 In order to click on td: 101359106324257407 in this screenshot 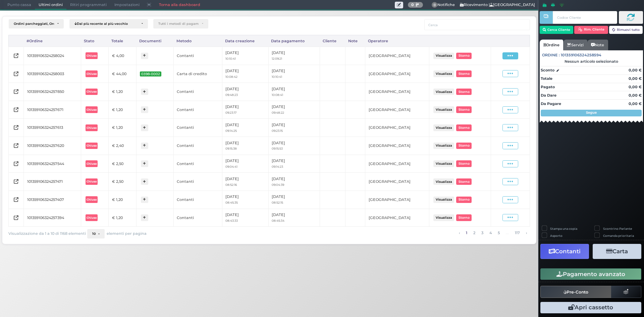, I will do `click(52, 200)`.